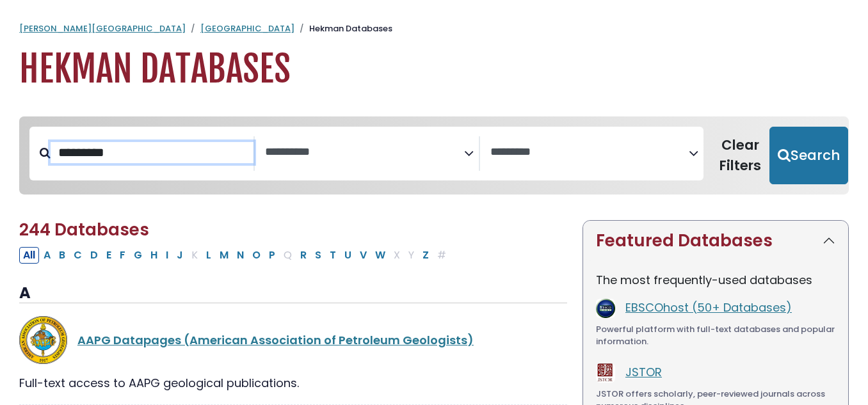 This screenshot has height=405, width=868. What do you see at coordinates (29, 255) in the screenshot?
I see `button: All` at bounding box center [29, 255].